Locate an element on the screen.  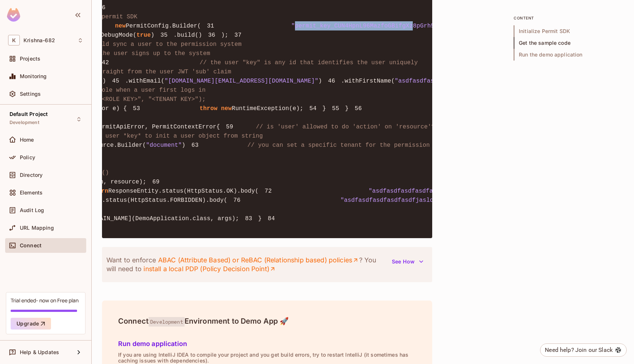
p: content is located at coordinates (569, 18).